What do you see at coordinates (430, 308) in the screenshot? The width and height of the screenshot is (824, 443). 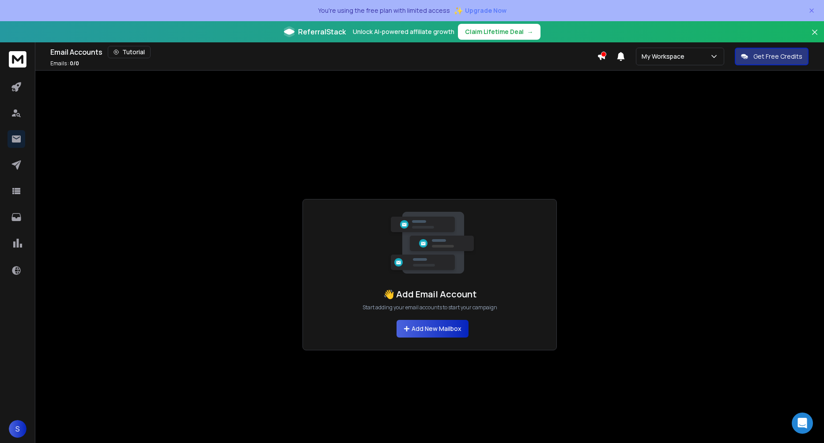 I see `p: Start adding your email accounts to start your campaign` at bounding box center [430, 308].